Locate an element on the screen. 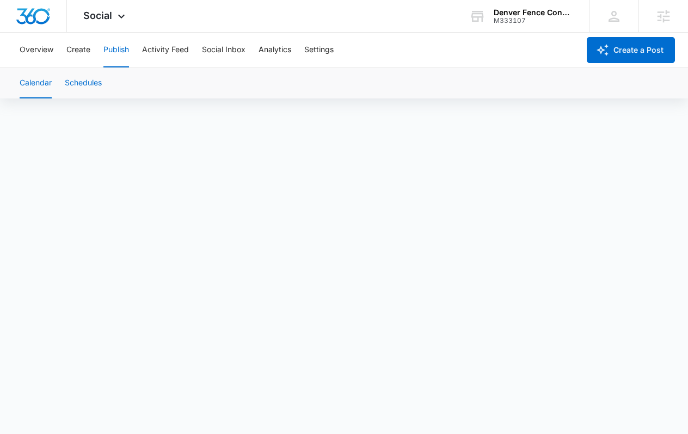 This screenshot has width=688, height=434. button: Schedules is located at coordinates (83, 83).